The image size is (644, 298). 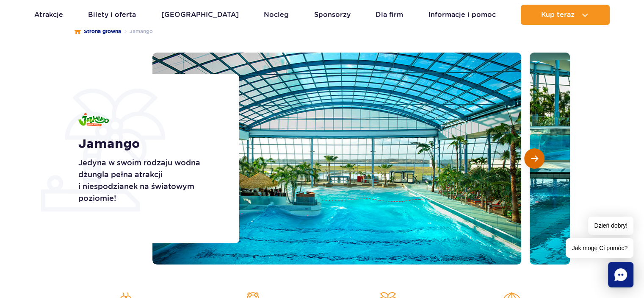 I want to click on a: Sponsorzy, so click(x=332, y=15).